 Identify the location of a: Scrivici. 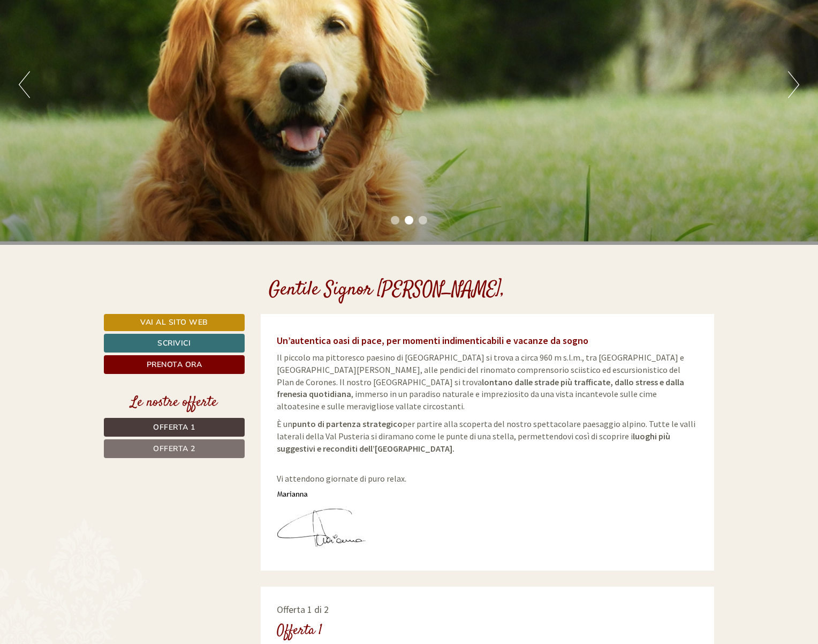
(174, 343).